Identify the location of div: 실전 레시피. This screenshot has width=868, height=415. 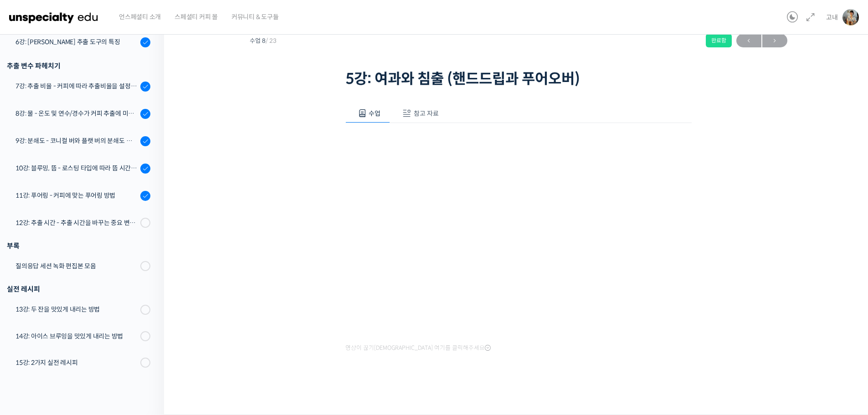
(78, 289).